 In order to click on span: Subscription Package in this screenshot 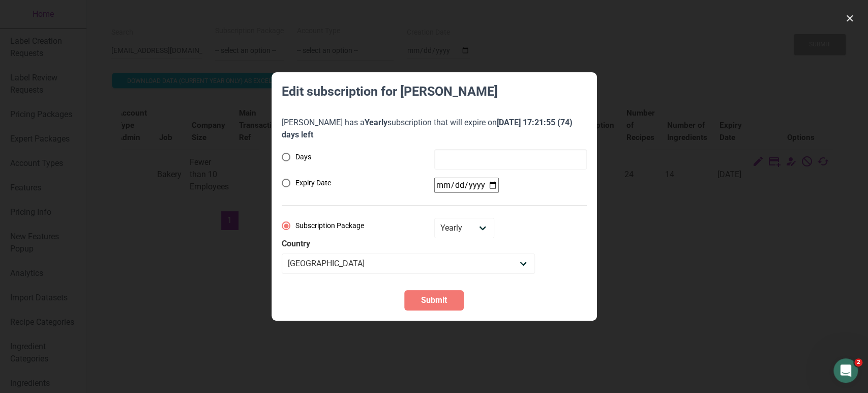, I will do `click(327, 226)`.